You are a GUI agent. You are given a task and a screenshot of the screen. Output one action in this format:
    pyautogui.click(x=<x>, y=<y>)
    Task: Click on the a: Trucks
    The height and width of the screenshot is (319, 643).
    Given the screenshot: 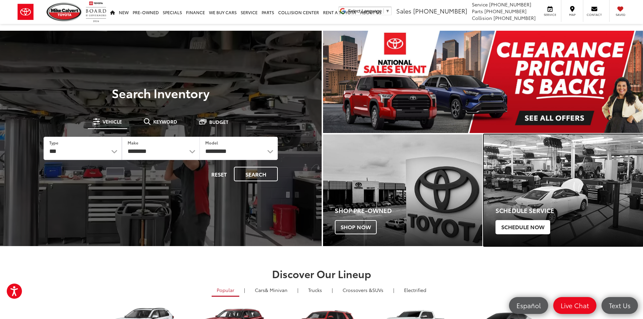 What is the action you would take?
    pyautogui.click(x=315, y=290)
    